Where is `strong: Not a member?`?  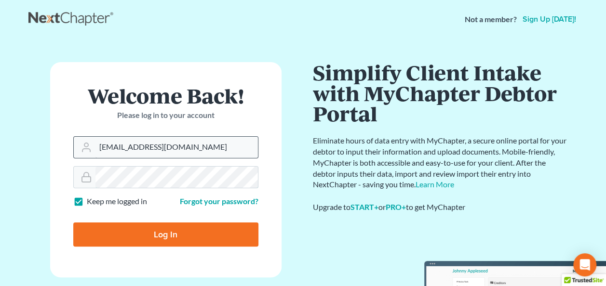 strong: Not a member? is located at coordinates (491, 19).